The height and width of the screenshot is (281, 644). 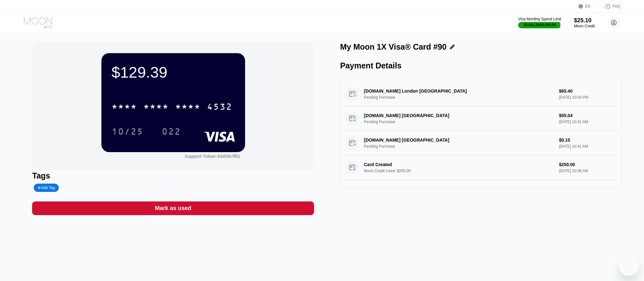 What do you see at coordinates (481, 66) in the screenshot?
I see `div: Payment Details` at bounding box center [481, 66].